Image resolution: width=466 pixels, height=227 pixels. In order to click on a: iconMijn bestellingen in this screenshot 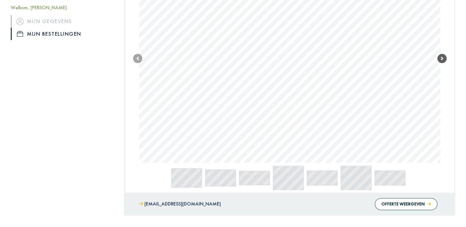, I will do `click(63, 34)`.